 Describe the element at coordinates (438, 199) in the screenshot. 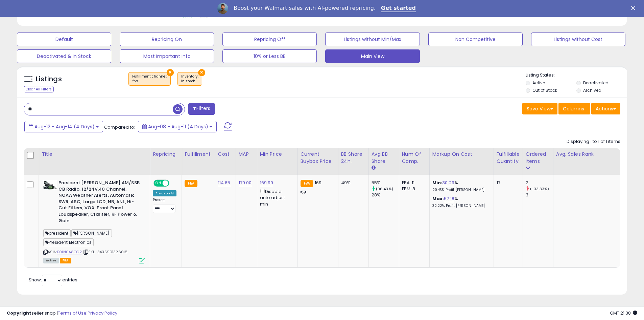

I see `b: Max:` at that location.